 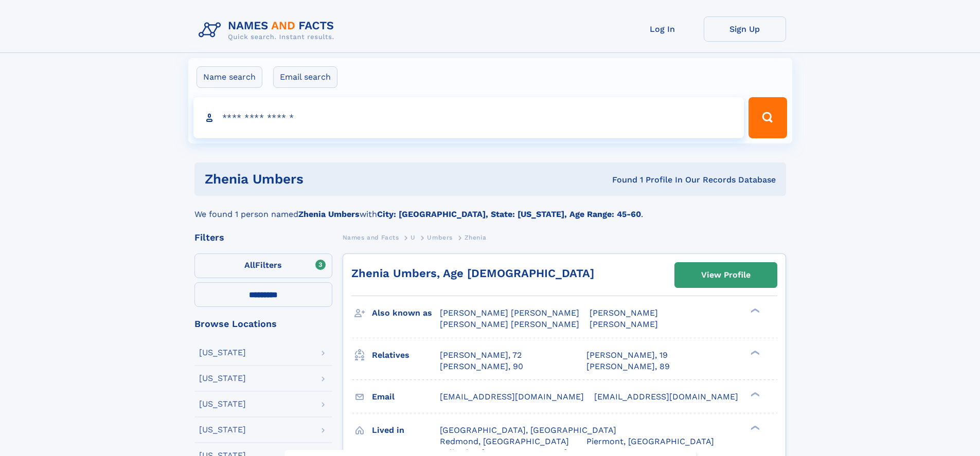 What do you see at coordinates (468, 118) in the screenshot?
I see `input: search input` at bounding box center [468, 118].